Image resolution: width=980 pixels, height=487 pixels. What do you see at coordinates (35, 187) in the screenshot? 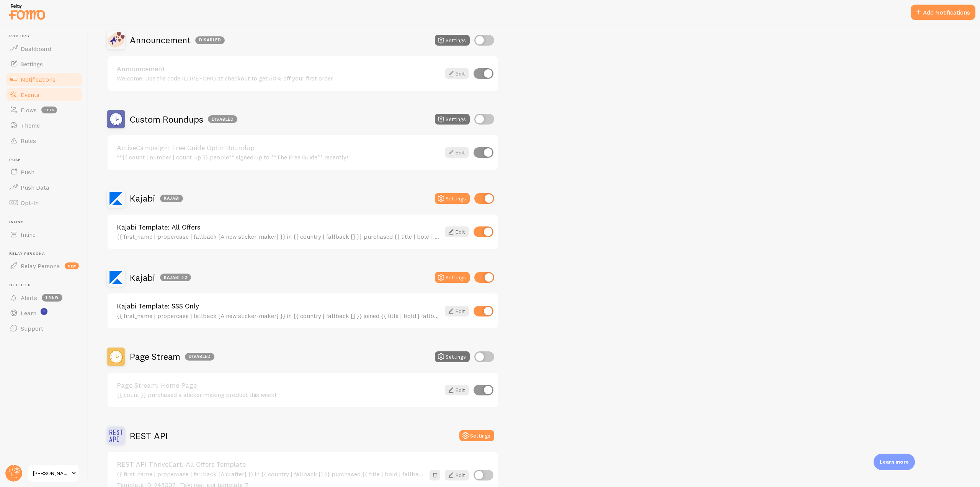
I see `span: Push Data` at bounding box center [35, 187].